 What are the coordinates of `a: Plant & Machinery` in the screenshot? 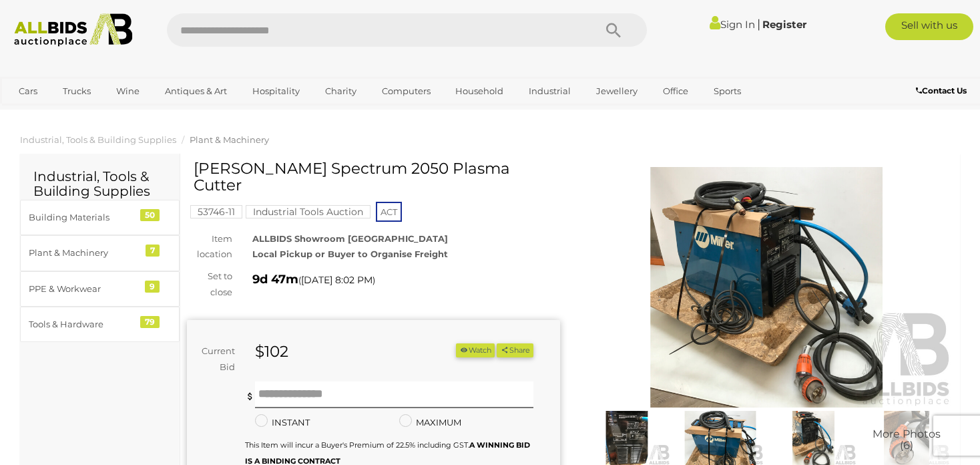 It's located at (229, 140).